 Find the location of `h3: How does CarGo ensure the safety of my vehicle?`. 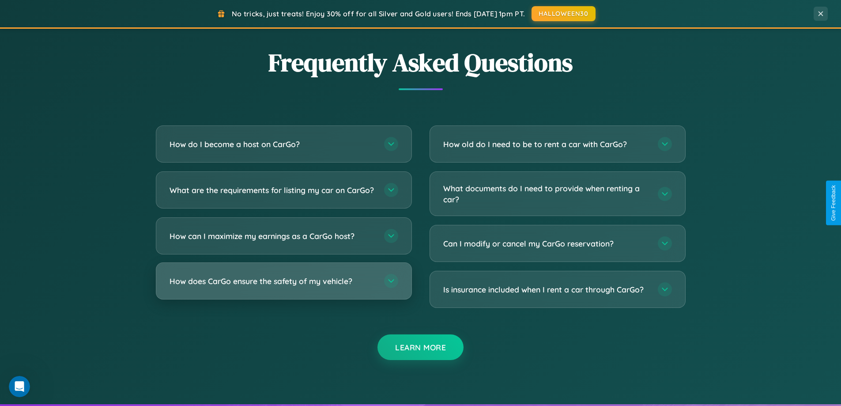

h3: How does CarGo ensure the safety of my vehicle? is located at coordinates (272, 281).